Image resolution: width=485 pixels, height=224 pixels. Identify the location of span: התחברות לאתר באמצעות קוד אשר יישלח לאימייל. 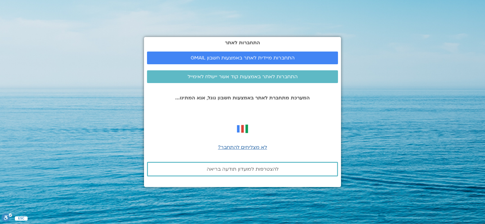
(242, 77).